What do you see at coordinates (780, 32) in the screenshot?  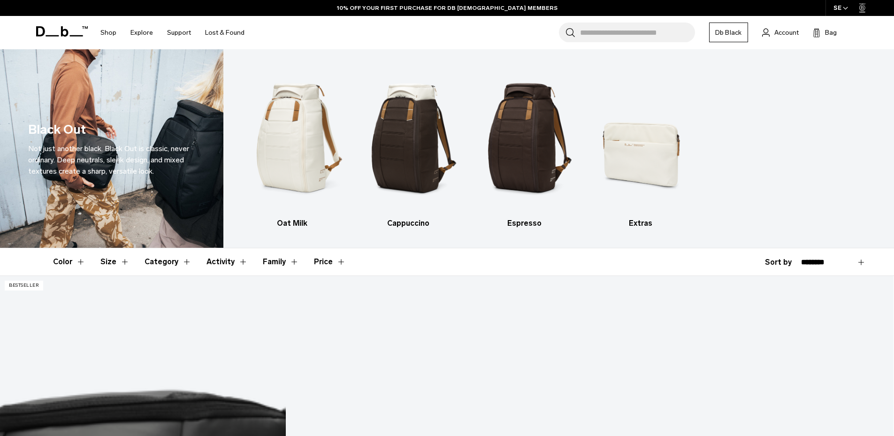 I see `a: Account` at bounding box center [780, 32].